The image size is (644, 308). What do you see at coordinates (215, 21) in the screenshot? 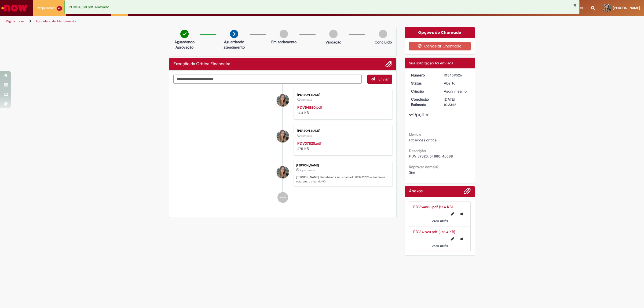
I see `ul: Trilhas de página` at bounding box center [215, 21].